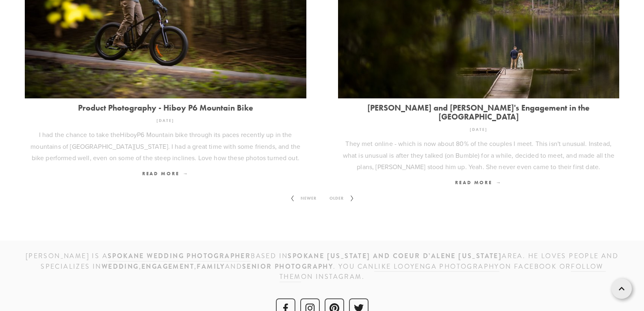  I want to click on a: like Looyenga Photography, so click(437, 267).